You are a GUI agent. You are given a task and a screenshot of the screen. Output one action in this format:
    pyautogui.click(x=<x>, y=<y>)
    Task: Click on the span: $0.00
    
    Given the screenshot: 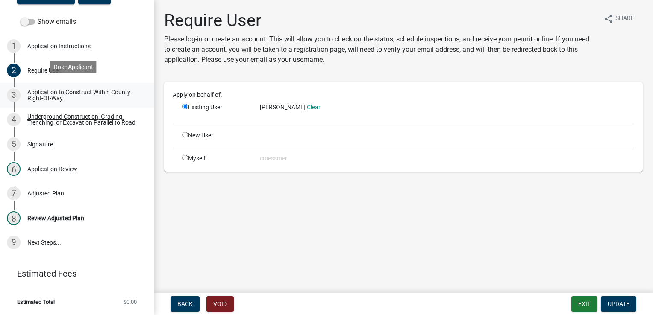 What is the action you would take?
    pyautogui.click(x=130, y=302)
    